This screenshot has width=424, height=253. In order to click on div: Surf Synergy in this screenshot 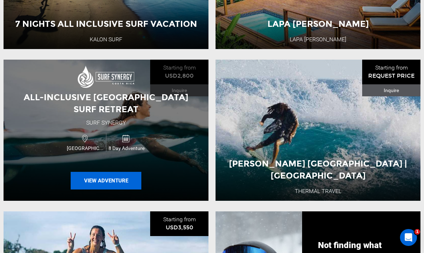, I will do `click(106, 123)`.